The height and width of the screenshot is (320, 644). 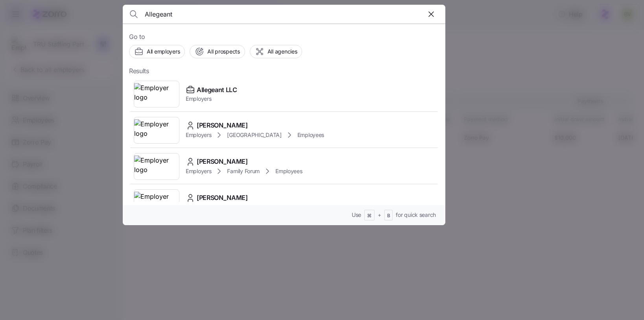 What do you see at coordinates (284, 37) in the screenshot?
I see `span: Go to` at bounding box center [284, 37].